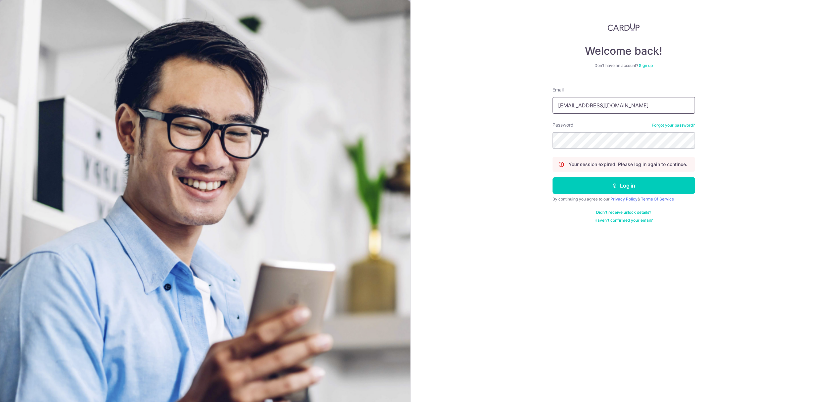 The height and width of the screenshot is (402, 837). Describe the element at coordinates (624, 66) in the screenshot. I see `div: Don’t have an account?` at that location.